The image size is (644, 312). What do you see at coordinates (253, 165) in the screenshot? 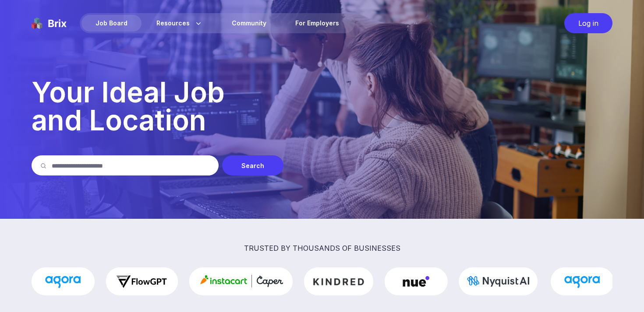
I see `div: Search` at bounding box center [253, 165].